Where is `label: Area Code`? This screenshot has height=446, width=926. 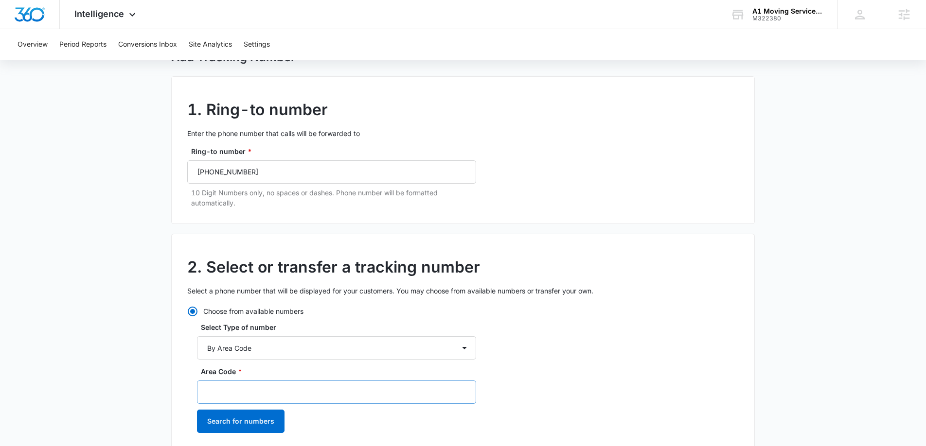 label: Area Code is located at coordinates (340, 371).